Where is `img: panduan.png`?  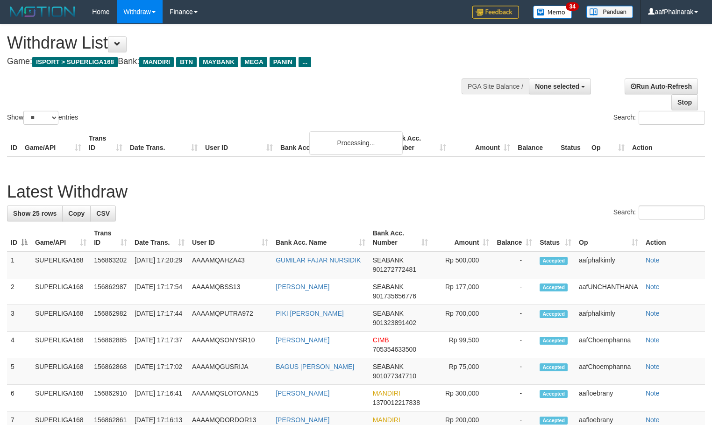 img: panduan.png is located at coordinates (610, 12).